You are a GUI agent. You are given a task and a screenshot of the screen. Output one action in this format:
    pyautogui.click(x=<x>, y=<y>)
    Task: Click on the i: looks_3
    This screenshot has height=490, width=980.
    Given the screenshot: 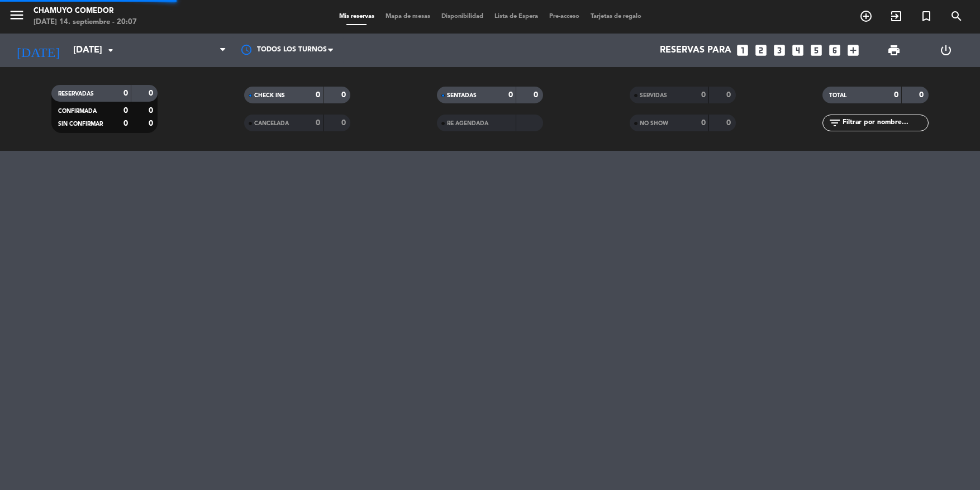 What is the action you would take?
    pyautogui.click(x=779, y=50)
    